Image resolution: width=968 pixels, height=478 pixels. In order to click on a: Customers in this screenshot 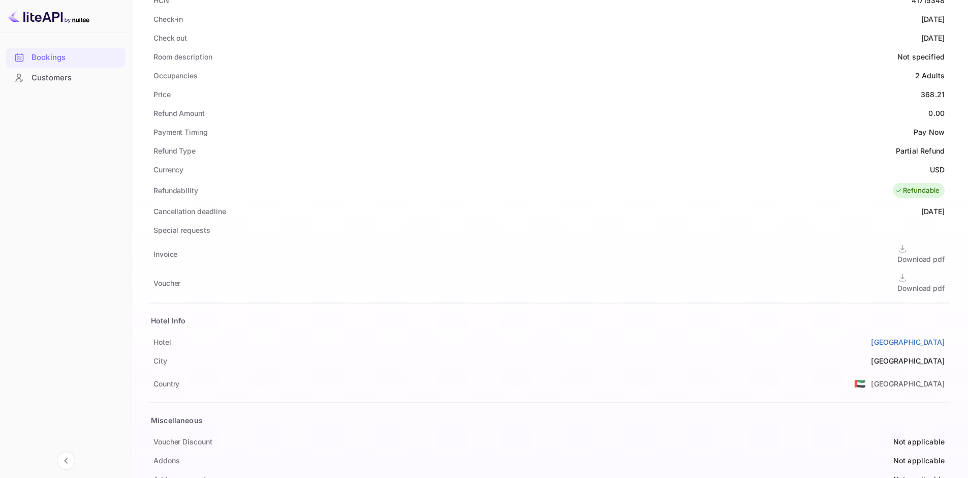, I will do `click(66, 77)`.